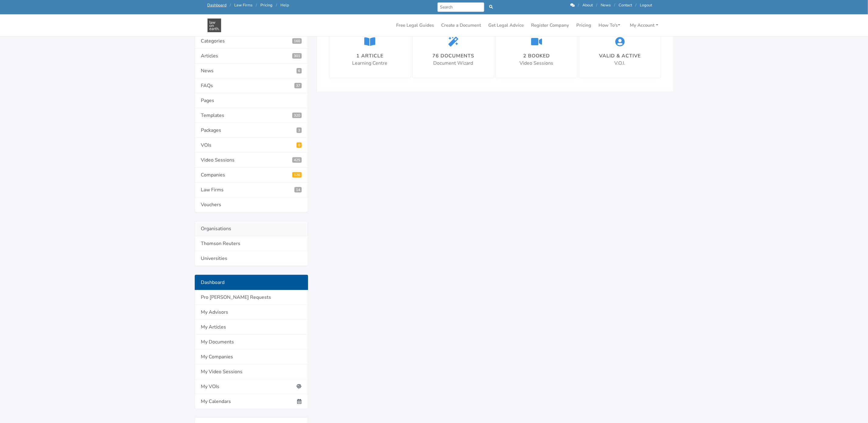 This screenshot has width=868, height=423. I want to click on a: My Documents, so click(251, 342).